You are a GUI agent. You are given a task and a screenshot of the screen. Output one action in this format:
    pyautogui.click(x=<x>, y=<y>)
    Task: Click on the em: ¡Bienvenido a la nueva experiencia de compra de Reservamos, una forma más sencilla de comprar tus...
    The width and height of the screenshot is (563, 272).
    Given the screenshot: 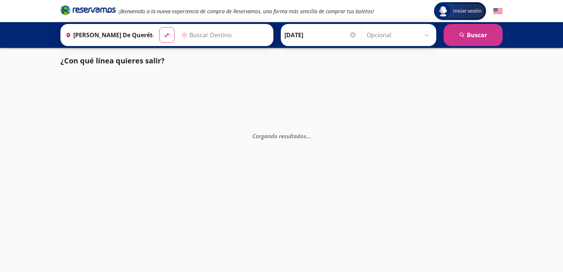 What is the action you would take?
    pyautogui.click(x=246, y=11)
    